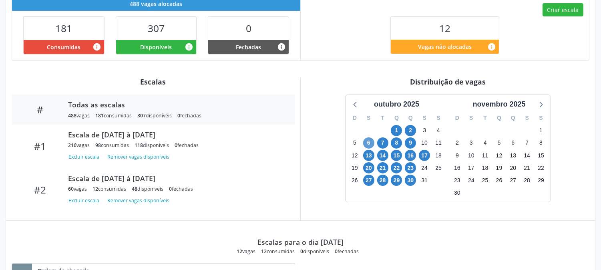  What do you see at coordinates (383, 143) in the screenshot?
I see `span: terça-feira, 7 de outubro de 2025` at bounding box center [383, 143].